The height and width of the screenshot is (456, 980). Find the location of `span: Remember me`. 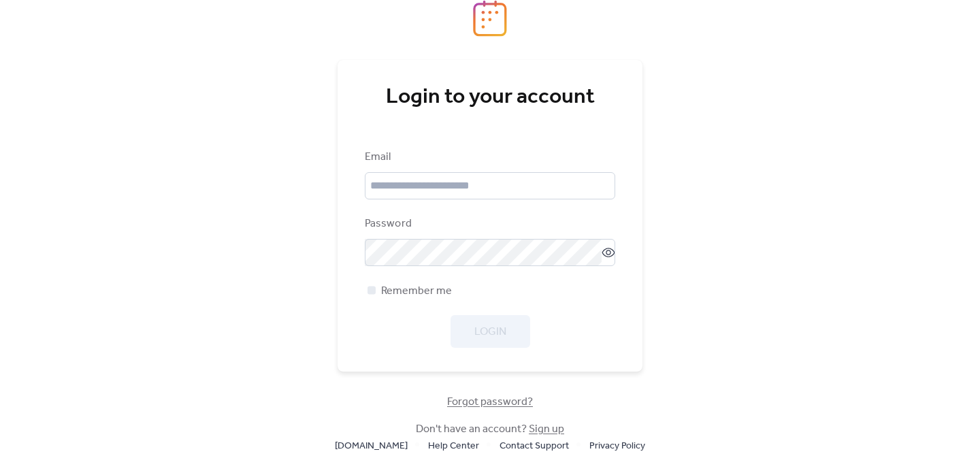

span: Remember me is located at coordinates (417, 292).